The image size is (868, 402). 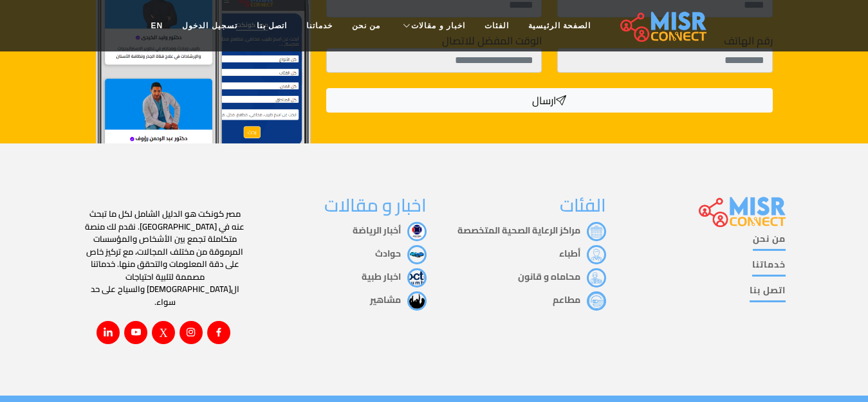 I want to click on a: اخبار طبية, so click(x=393, y=277).